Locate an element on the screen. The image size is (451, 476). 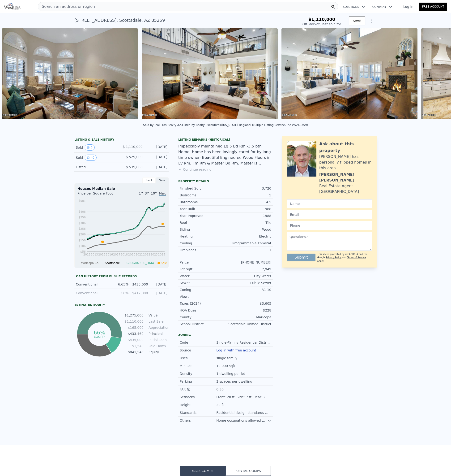
div: Loan history from public records is located at coordinates (121, 276).